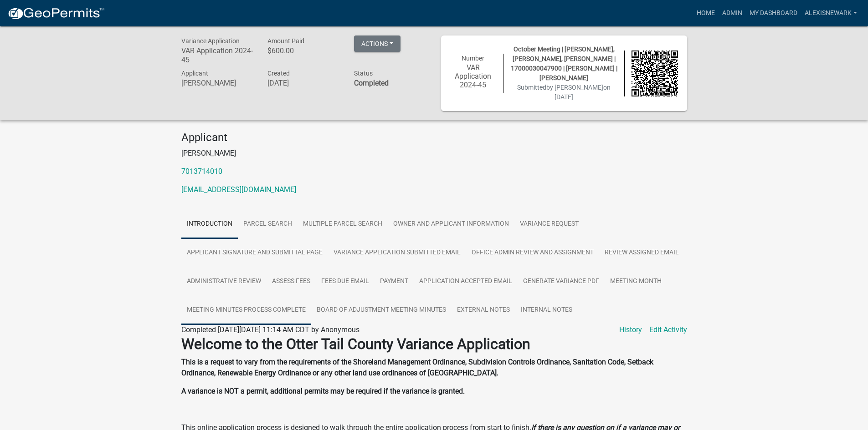  I want to click on a: Assess Fees, so click(291, 282).